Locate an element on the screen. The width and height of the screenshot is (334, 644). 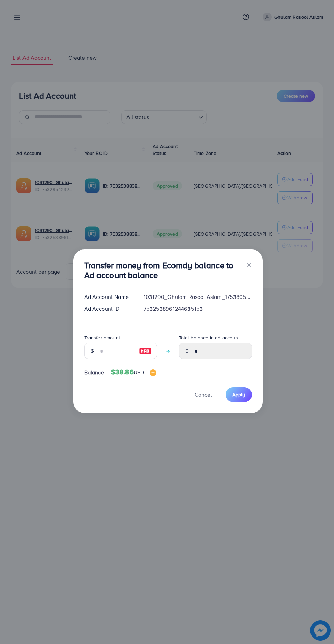
div: Ad Account Name is located at coordinates (108, 297).